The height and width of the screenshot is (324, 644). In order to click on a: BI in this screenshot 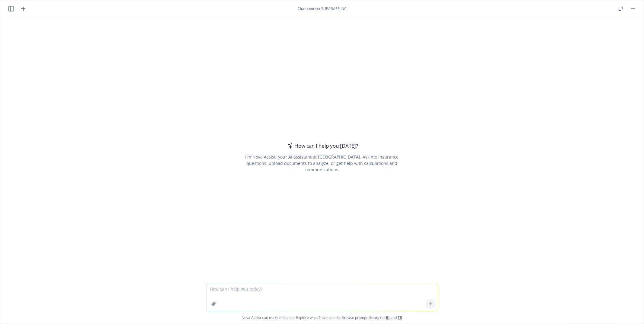, I will do `click(388, 318)`.